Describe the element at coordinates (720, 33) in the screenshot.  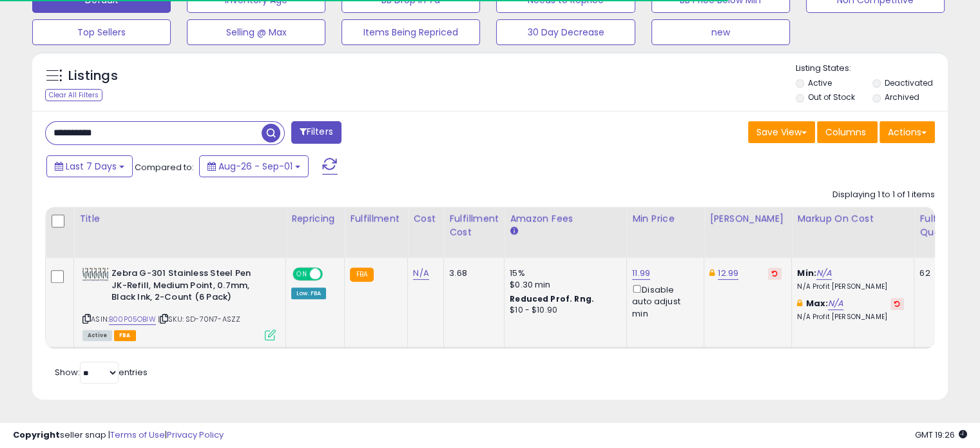
I see `button: new` at that location.